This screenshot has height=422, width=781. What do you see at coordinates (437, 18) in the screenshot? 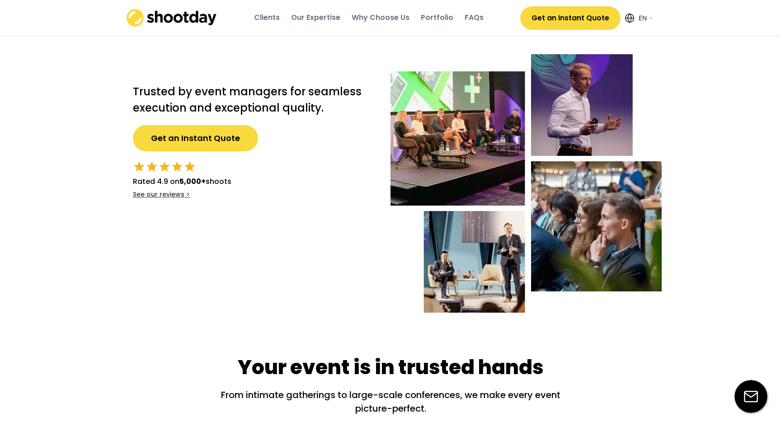
I see `div: Portfolio` at bounding box center [437, 18].